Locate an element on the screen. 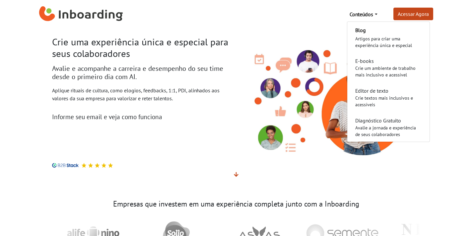 The image size is (472, 236). h1: Crie uma experiência única e especial para seus colaboradores is located at coordinates (142, 48).